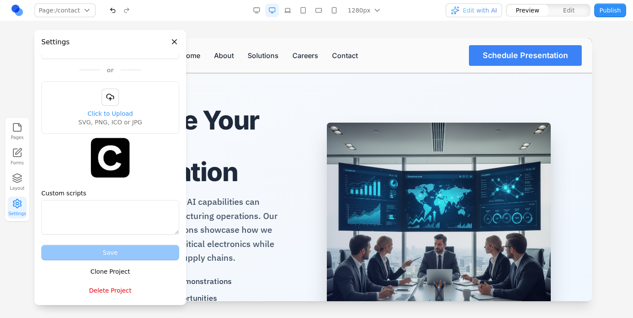  I want to click on span: Click to Upload, so click(110, 114).